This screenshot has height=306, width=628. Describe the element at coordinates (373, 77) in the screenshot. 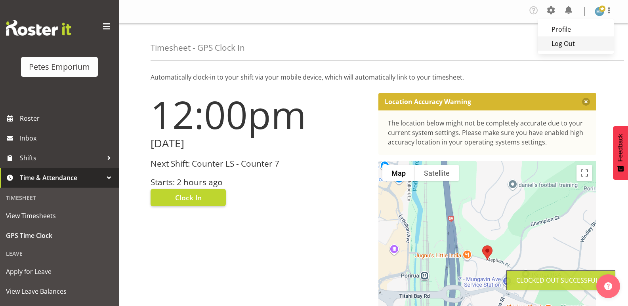

I see `p: Automatically clock-in to your shift via your mobile device, which will automatically link to you...` at that location.